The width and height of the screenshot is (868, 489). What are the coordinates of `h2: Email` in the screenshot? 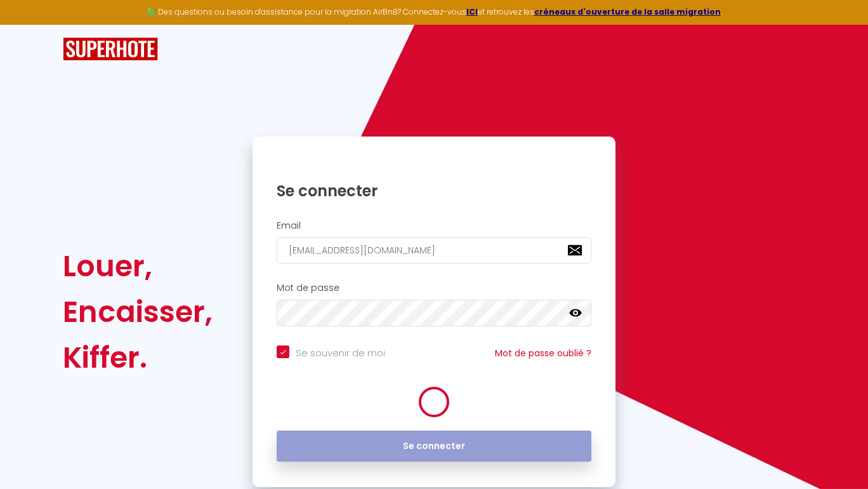 It's located at (434, 225).